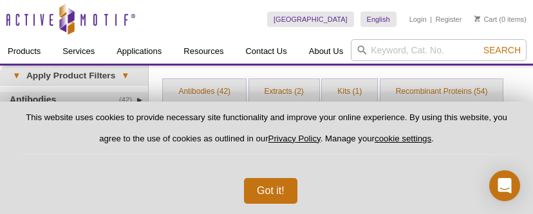  What do you see at coordinates (502, 50) in the screenshot?
I see `span: Search` at bounding box center [502, 50].